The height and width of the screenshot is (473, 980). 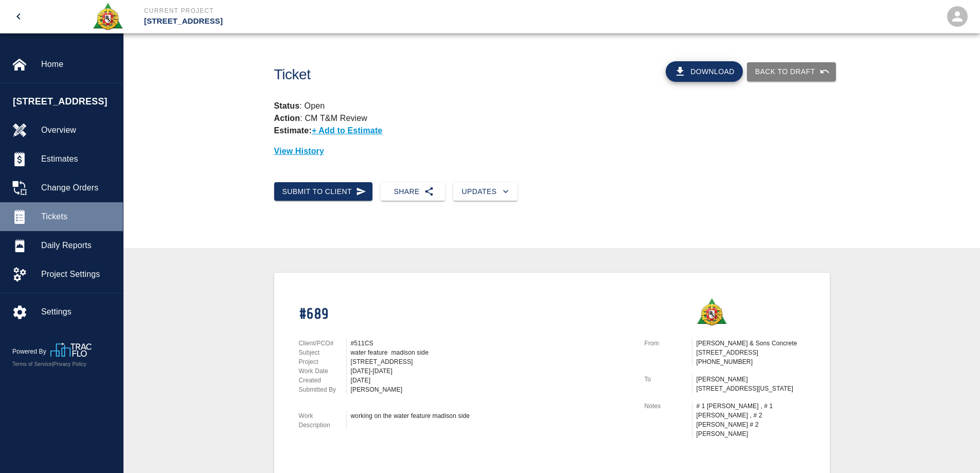 What do you see at coordinates (78, 159) in the screenshot?
I see `span: Estimates` at bounding box center [78, 159].